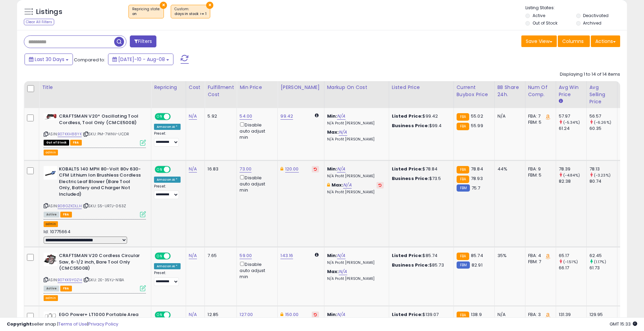 This screenshot has height=331, width=644. I want to click on button: Last 30 Days, so click(49, 60).